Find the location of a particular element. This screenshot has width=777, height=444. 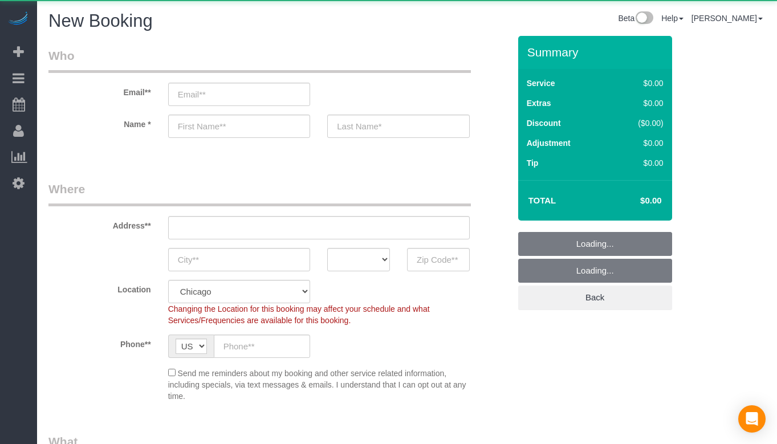

span: New Booking is located at coordinates (100, 21).